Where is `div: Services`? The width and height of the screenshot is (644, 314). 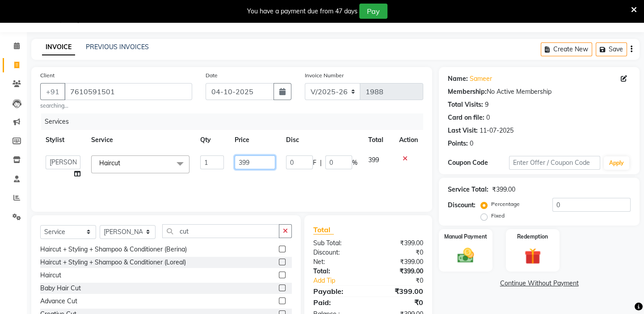
div: Services is located at coordinates (236, 122).